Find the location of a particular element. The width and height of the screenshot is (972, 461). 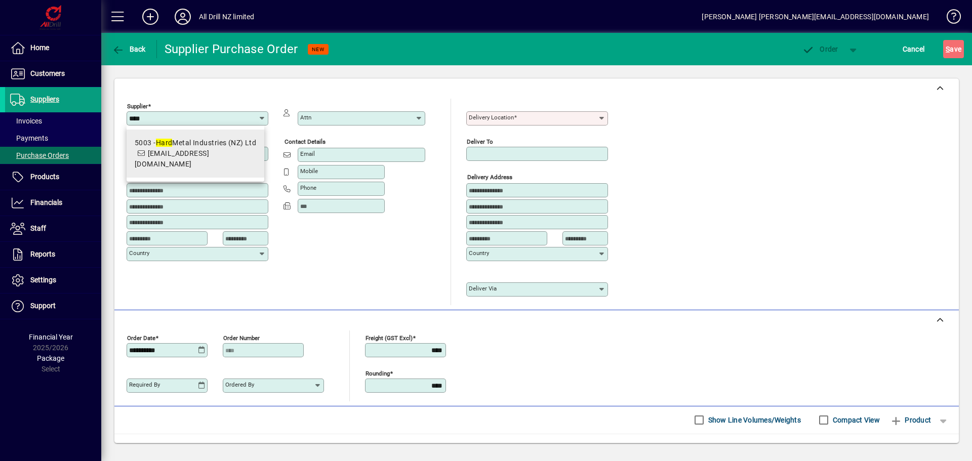

span: Purchase Orders is located at coordinates (39, 155).